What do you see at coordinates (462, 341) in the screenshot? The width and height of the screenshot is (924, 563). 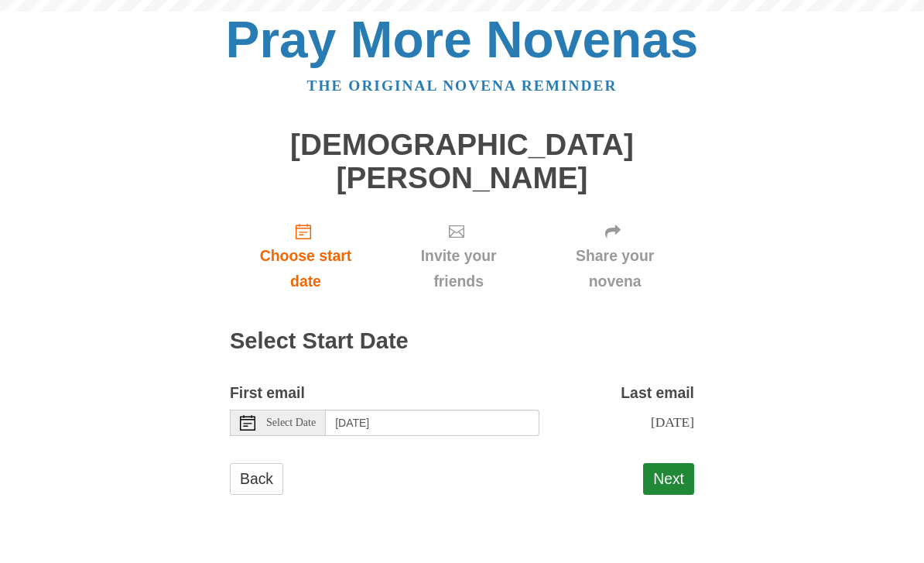 I see `h2: Select Start Date` at bounding box center [462, 341].